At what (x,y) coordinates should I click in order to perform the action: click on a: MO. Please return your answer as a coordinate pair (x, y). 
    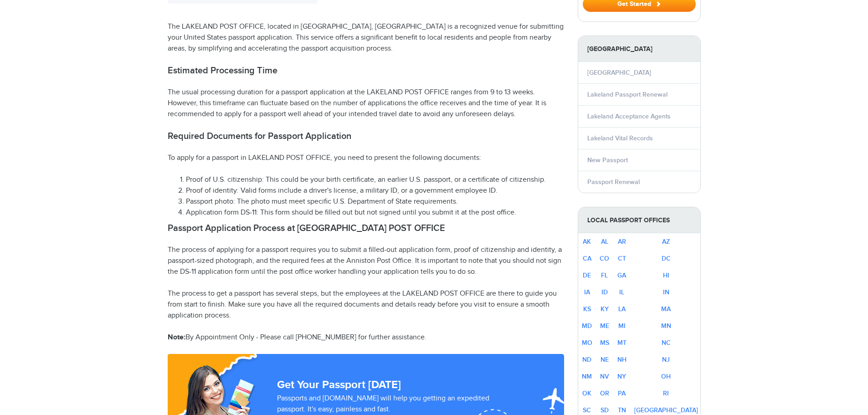
    Looking at the image, I should click on (586, 343).